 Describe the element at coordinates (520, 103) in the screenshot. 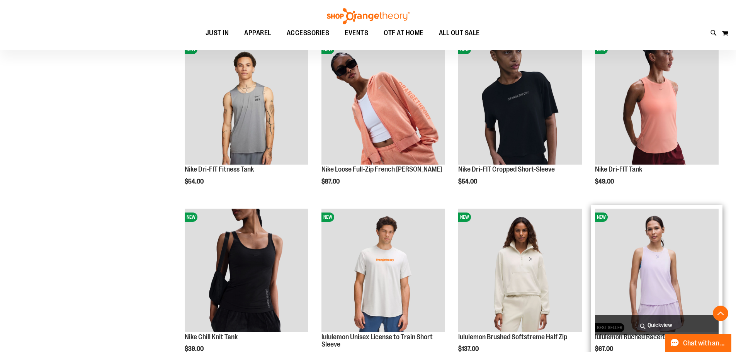

I see `a: Nike Dri-FIT Cropped Short-SleeveNEW` at that location.